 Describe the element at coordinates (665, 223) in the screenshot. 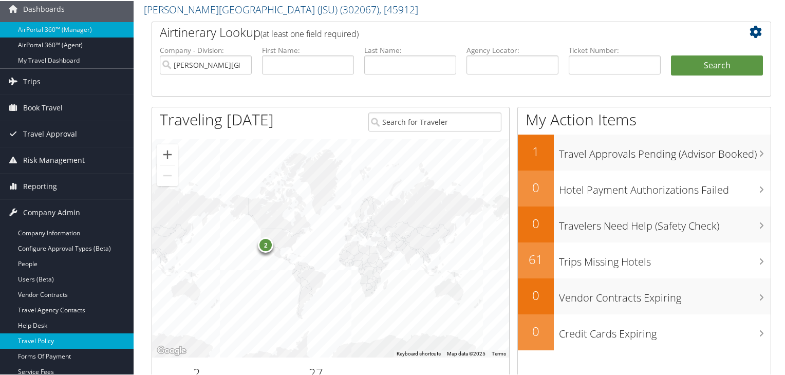

I see `h3: Travelers Need Help (Safety Check)` at that location.